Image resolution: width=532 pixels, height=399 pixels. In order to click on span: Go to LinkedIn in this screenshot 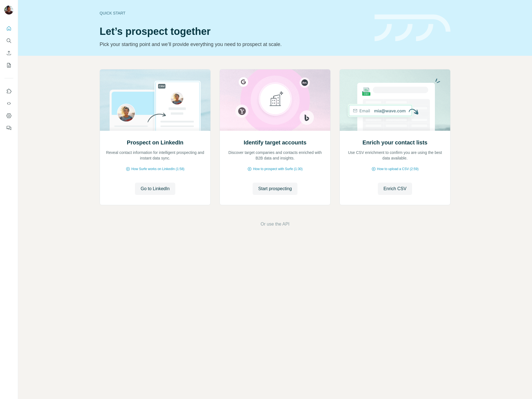, I will do `click(155, 189)`.